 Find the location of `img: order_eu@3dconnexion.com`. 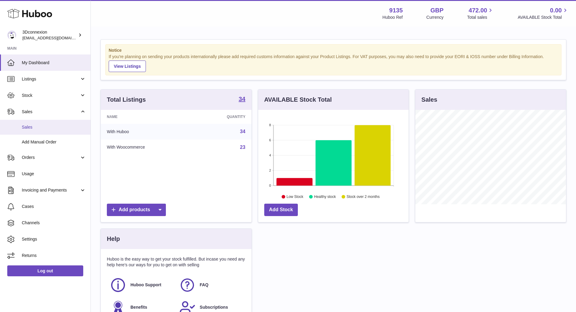

img: order_eu@3dconnexion.com is located at coordinates (12, 35).